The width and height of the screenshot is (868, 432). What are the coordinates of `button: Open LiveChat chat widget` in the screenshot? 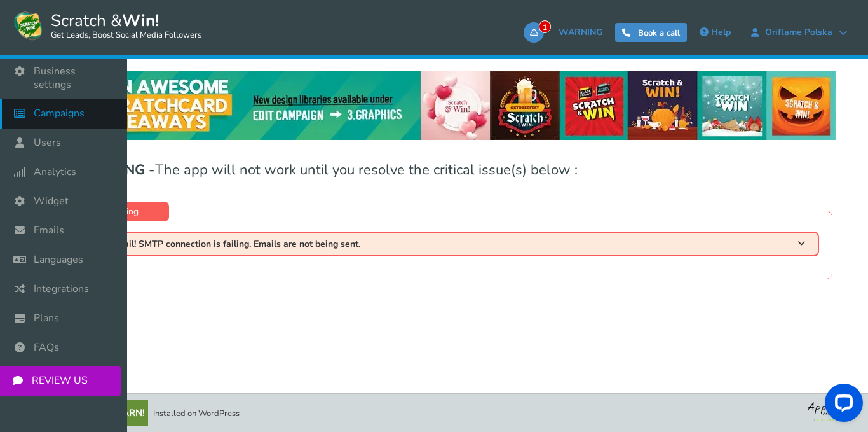 It's located at (29, 24).